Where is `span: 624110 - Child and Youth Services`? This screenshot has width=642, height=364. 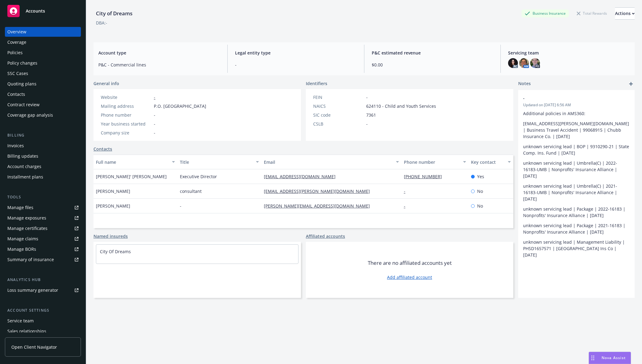
span: 624110 - Child and Youth Services is located at coordinates (401, 106).